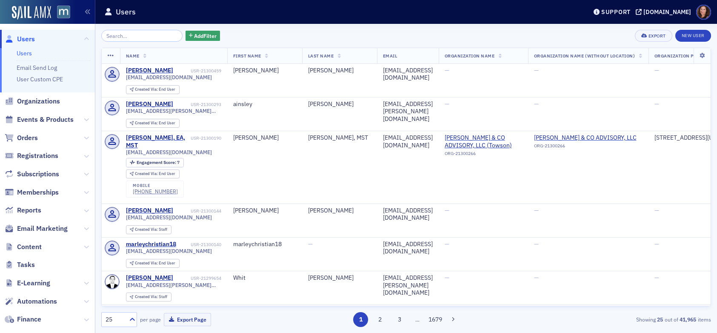 This screenshot has width=717, height=333. What do you see at coordinates (198, 104) in the screenshot?
I see `div: USR-21300293` at bounding box center [198, 104].